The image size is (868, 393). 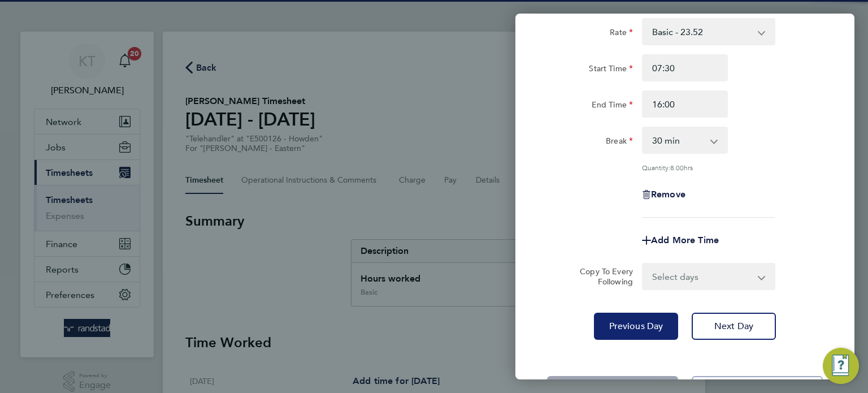 I want to click on span: 8.00, so click(x=677, y=167).